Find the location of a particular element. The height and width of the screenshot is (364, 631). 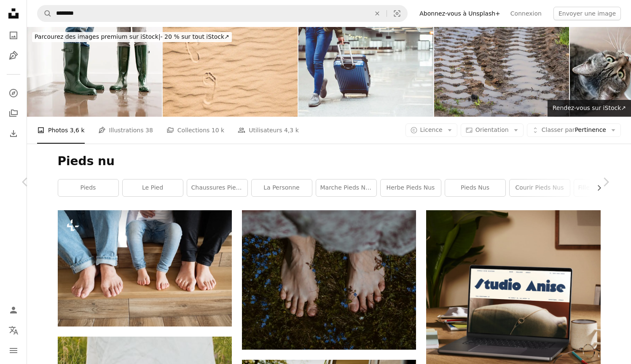

img: Femme qui marche avec la valise à l’aérogare is located at coordinates (366, 72).